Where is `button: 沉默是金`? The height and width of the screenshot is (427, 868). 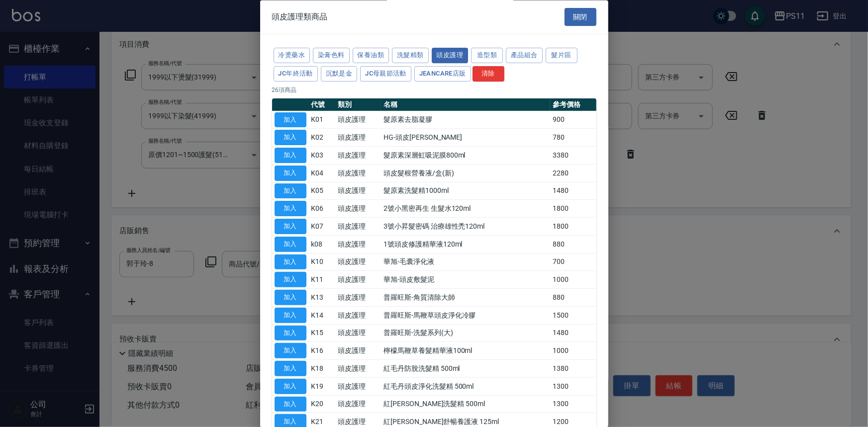
button: 沉默是金 is located at coordinates (339, 74).